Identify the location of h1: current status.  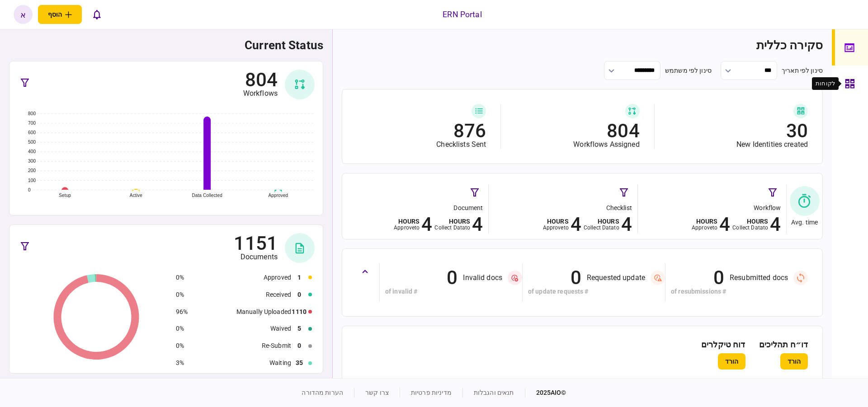
(166, 45).